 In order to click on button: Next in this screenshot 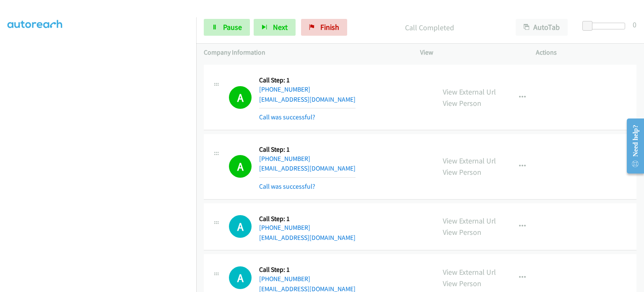, I will do `click(275, 27)`.